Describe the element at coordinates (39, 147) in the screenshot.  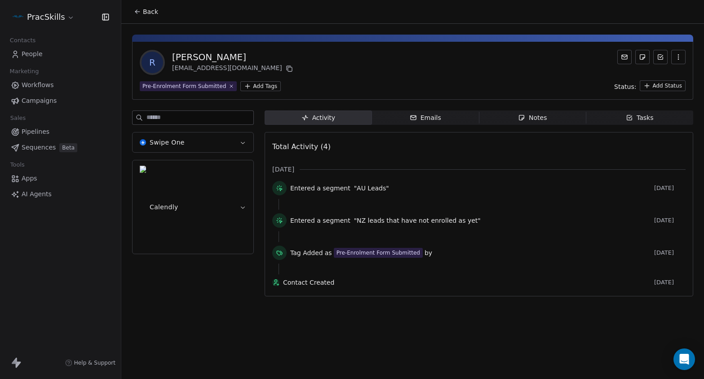
I see `span: Sequences` at that location.